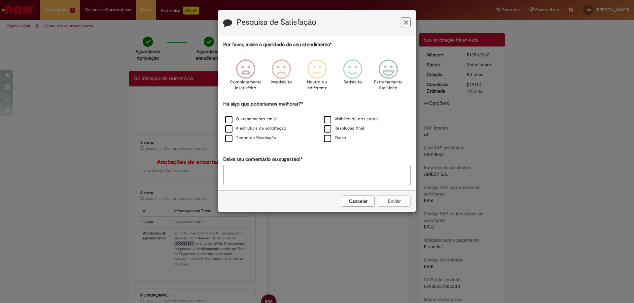 The height and width of the screenshot is (303, 634). What do you see at coordinates (388, 77) in the screenshot?
I see `div: Extremamente Satisfeito` at bounding box center [388, 77].